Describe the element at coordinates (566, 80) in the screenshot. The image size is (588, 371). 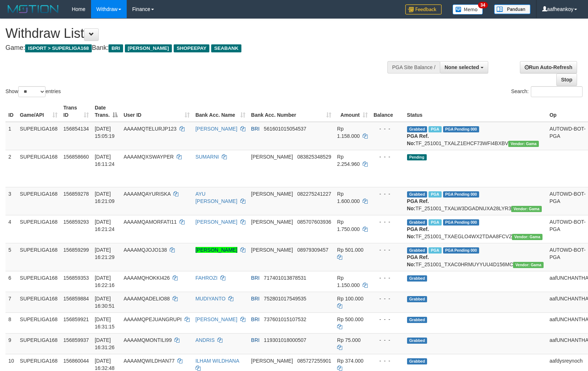
I see `a: Stop` at that location.